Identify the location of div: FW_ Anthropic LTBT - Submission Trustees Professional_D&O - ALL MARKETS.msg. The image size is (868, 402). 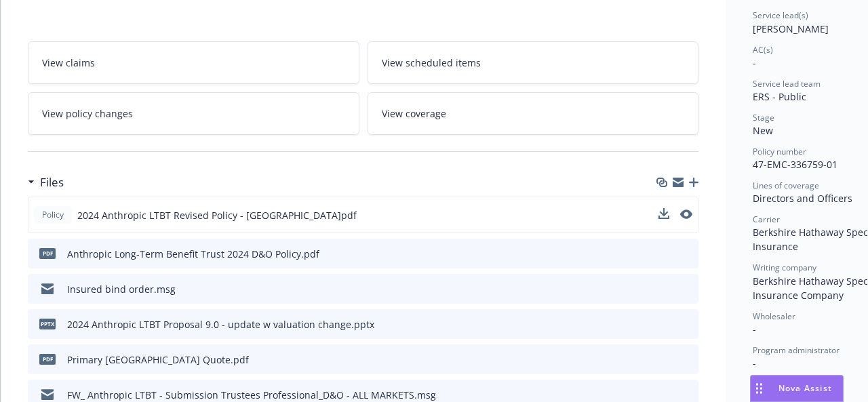
(252, 394).